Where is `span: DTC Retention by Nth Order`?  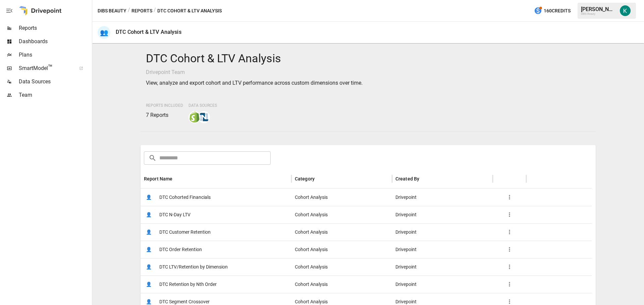
span: DTC Retention by Nth Order is located at coordinates (188, 284).